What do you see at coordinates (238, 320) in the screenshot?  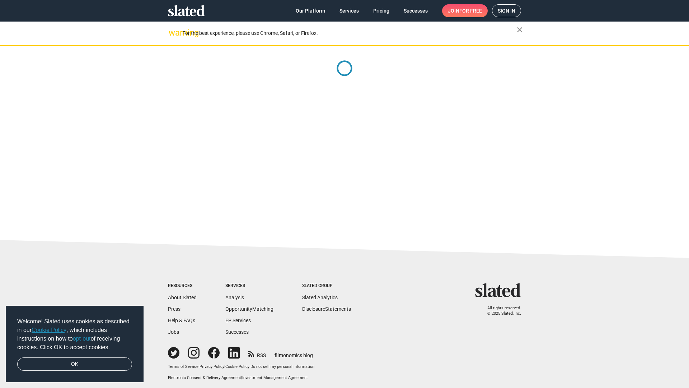 I see `a: EP Services` at bounding box center [238, 320].